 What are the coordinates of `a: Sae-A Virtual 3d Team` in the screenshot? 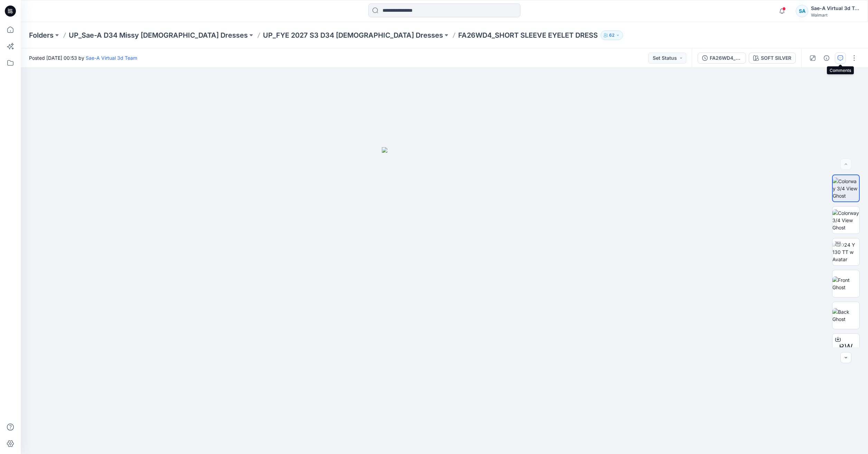 It's located at (112, 58).